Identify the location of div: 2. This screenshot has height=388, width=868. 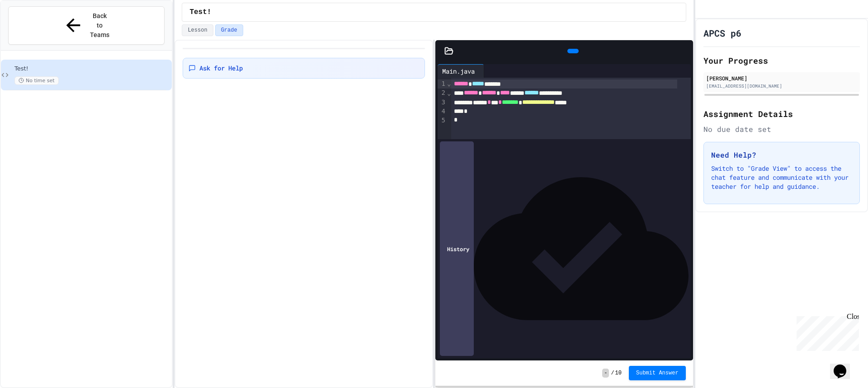
(442, 93).